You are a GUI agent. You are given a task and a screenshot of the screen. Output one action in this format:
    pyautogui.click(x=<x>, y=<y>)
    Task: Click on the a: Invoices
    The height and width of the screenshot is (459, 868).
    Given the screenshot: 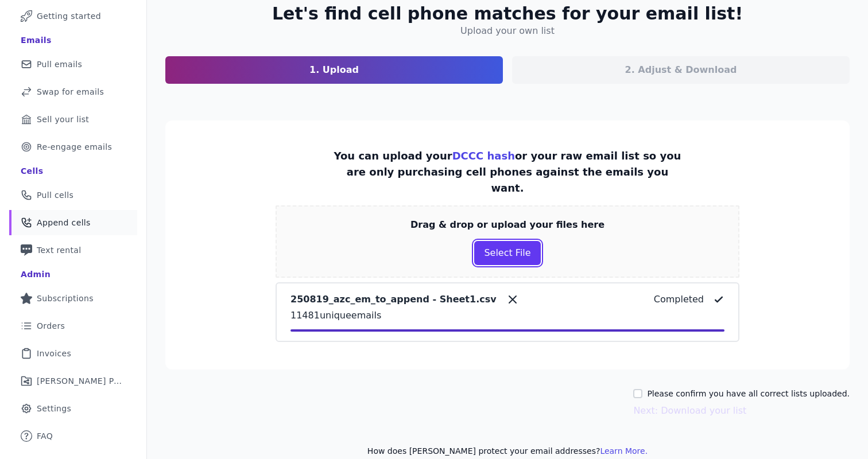 What is the action you would take?
    pyautogui.click(x=73, y=353)
    